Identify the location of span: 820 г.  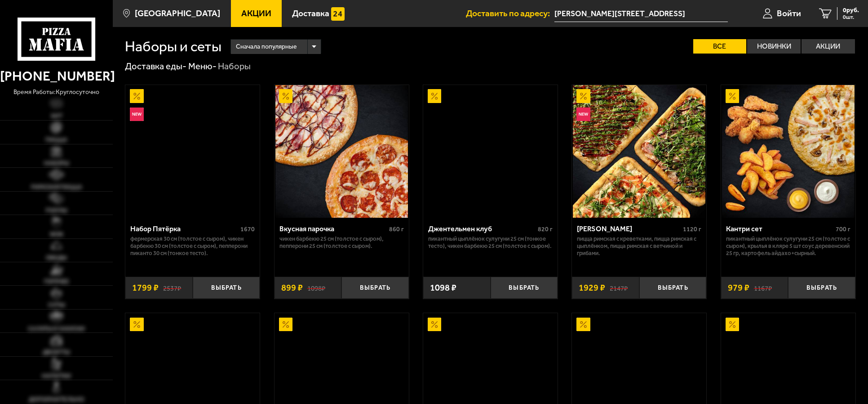
(545, 229).